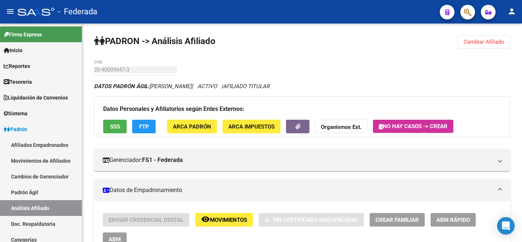  What do you see at coordinates (10, 11) in the screenshot?
I see `mat-icon: menu` at bounding box center [10, 11].